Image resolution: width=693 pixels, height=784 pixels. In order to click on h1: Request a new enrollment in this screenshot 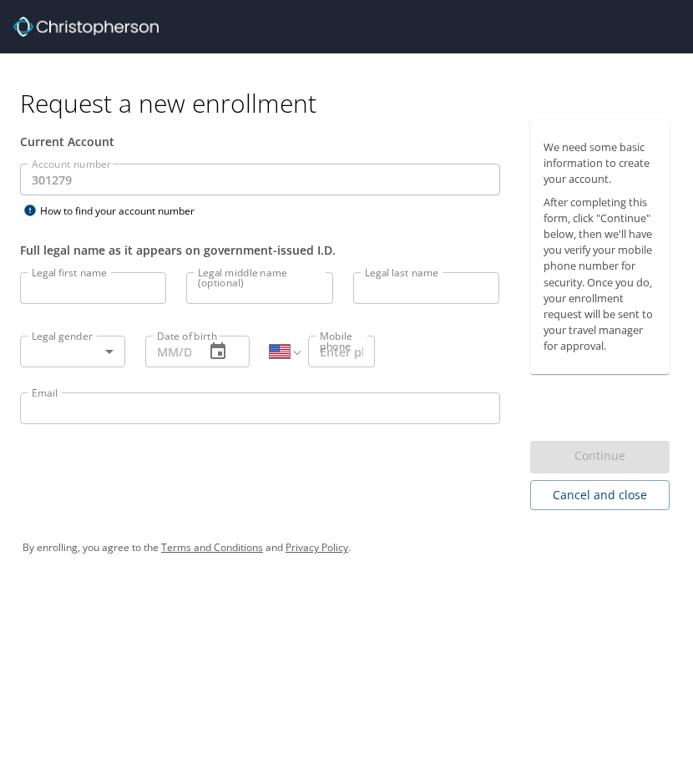, I will do `click(352, 102)`.